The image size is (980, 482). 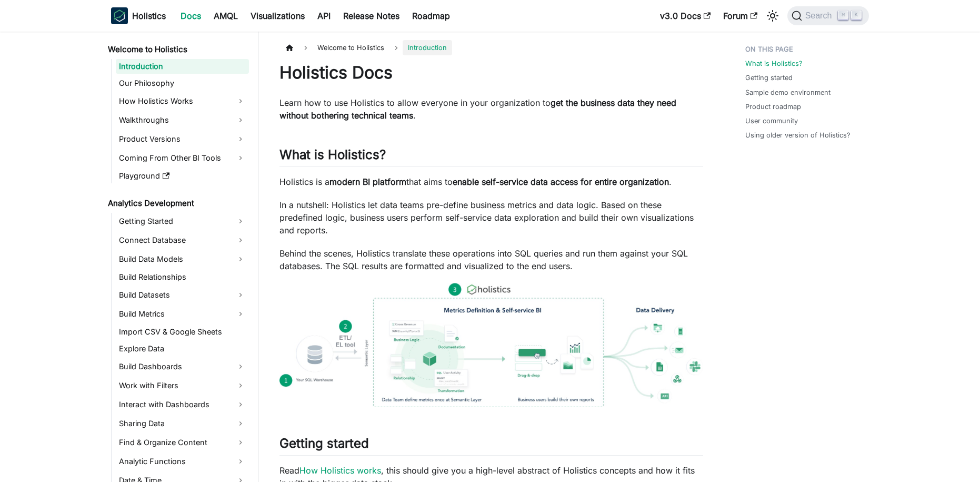 What do you see at coordinates (820, 16) in the screenshot?
I see `span: Search` at bounding box center [820, 16].